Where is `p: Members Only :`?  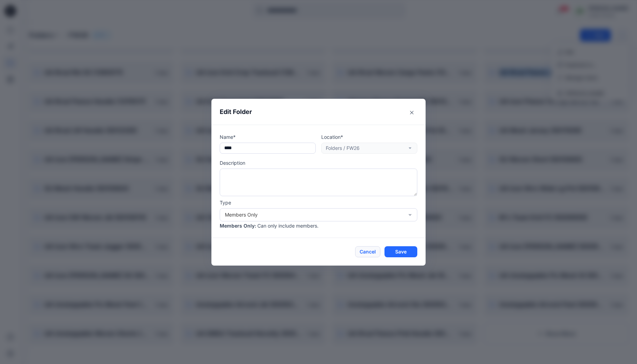
p: Members Only : is located at coordinates (238, 225).